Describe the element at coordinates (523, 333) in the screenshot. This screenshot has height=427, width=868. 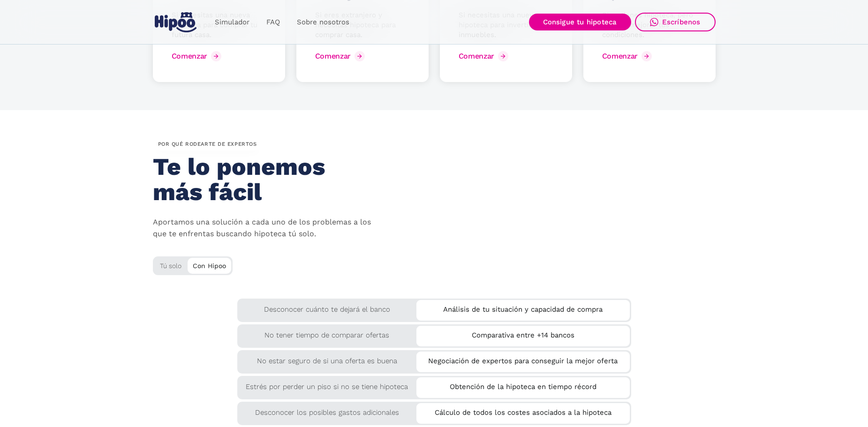
I see `div: Comparativa entre +14 bancos` at that location.